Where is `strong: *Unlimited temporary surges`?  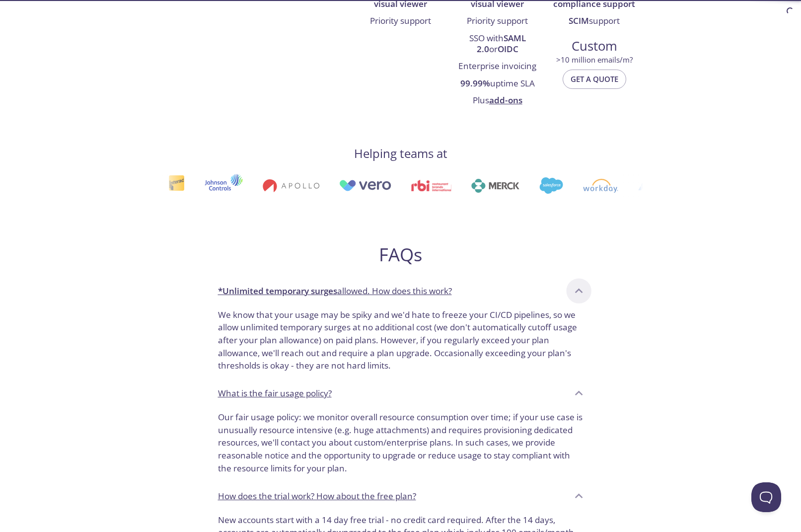
strong: *Unlimited temporary surges is located at coordinates (278, 290).